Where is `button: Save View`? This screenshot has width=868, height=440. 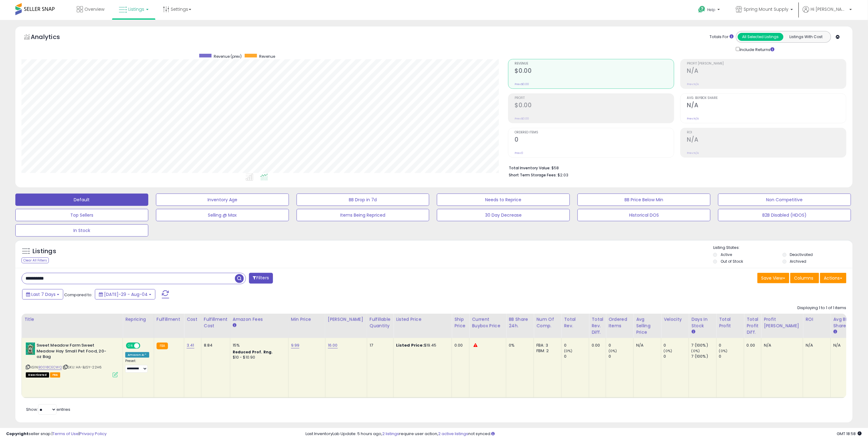 button: Save View is located at coordinates (774, 278).